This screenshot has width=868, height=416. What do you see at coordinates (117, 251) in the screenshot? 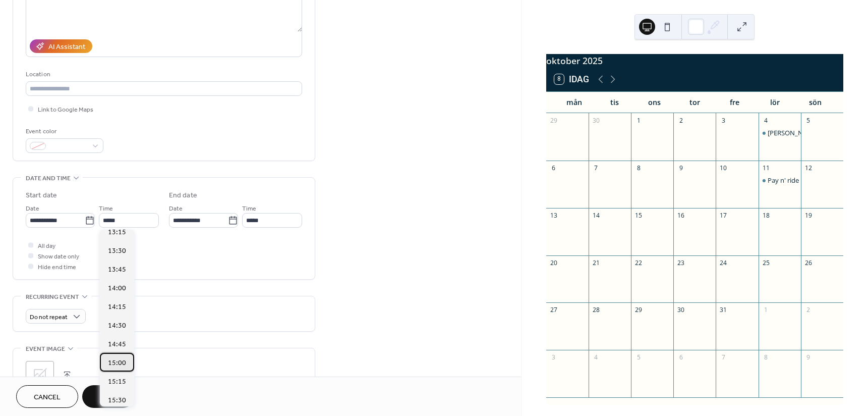
I see `span: 13:30` at bounding box center [117, 251].